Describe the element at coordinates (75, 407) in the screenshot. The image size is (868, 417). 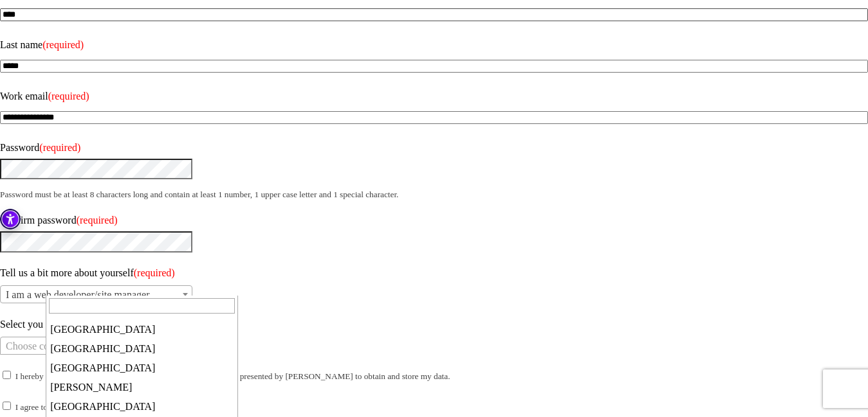
I see `small: I agree to receive marketing emails` at that location.